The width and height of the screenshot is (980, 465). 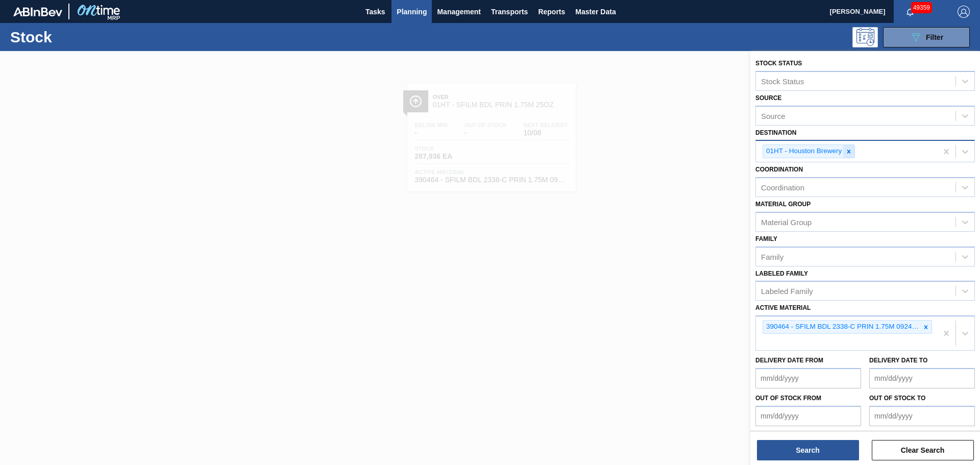 I want to click on h1: Stock, so click(x=86, y=37).